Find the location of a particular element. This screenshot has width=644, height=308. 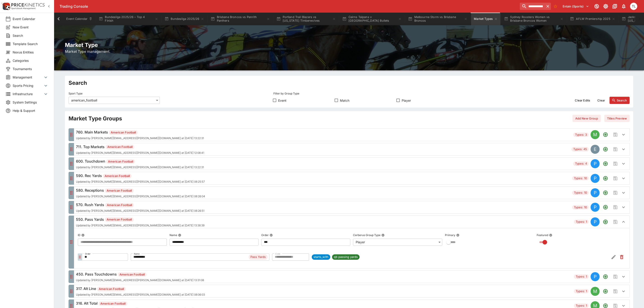

img: Sportsbook Management is located at coordinates (23, 8).